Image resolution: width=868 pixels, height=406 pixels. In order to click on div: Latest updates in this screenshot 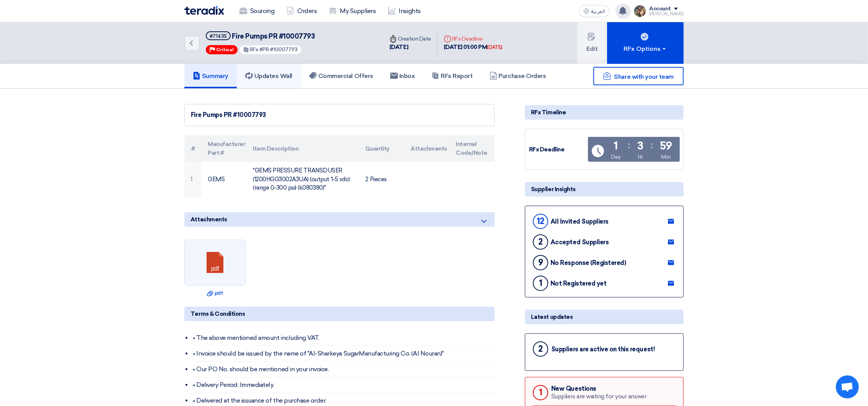, I will do `click(604, 317)`.